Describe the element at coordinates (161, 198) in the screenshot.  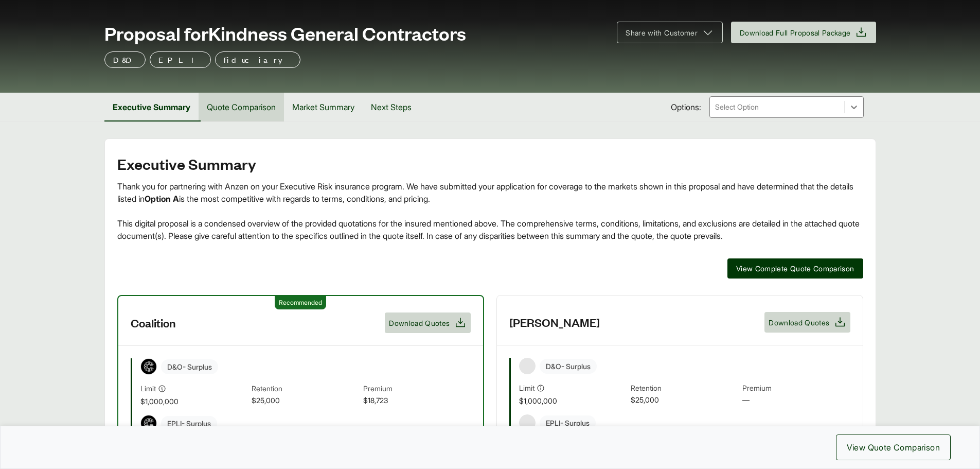
I see `strong: Option A` at that location.